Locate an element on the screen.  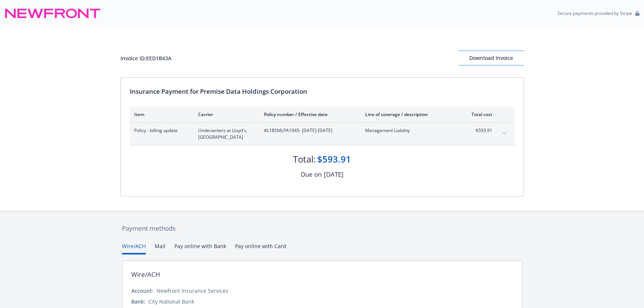
div: $593.91 is located at coordinates (334, 159).